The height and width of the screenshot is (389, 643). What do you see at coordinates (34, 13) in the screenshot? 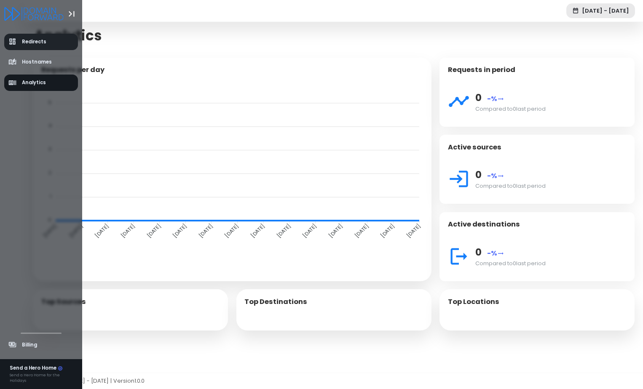
I see `a: Logo` at bounding box center [34, 13].